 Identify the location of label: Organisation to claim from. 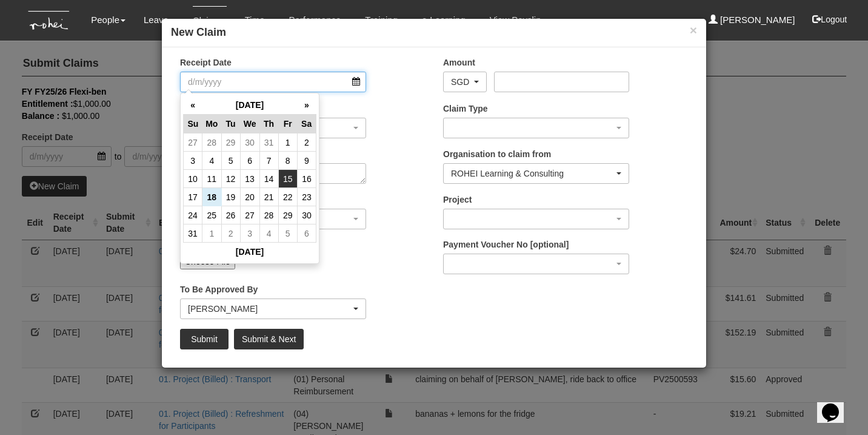
(497, 154).